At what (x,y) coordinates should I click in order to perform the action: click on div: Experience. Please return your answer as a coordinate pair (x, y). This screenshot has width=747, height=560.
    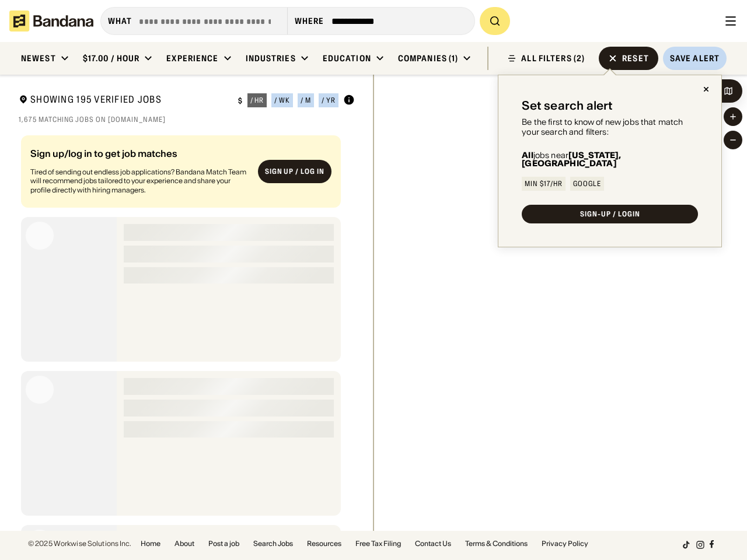
    Looking at the image, I should click on (192, 59).